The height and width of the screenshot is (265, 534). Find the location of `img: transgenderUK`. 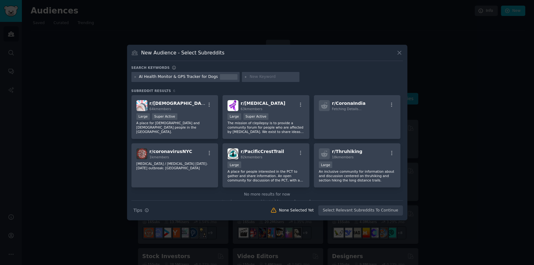

img: transgenderUK is located at coordinates (142, 105).